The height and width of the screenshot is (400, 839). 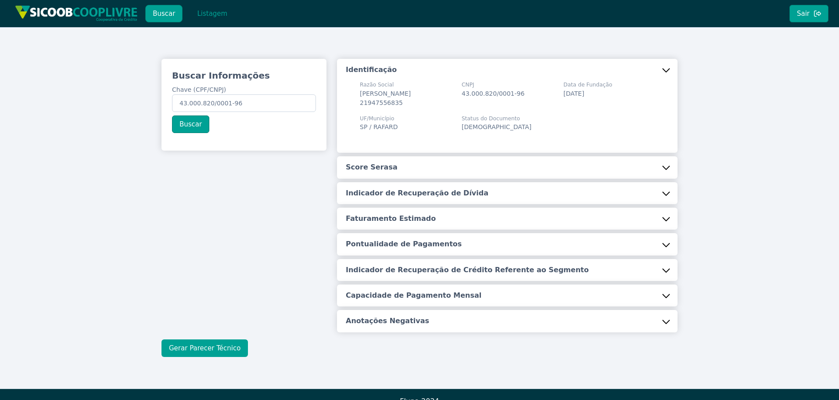 I want to click on h5: Indicador de Recuperação de Dívida, so click(x=417, y=193).